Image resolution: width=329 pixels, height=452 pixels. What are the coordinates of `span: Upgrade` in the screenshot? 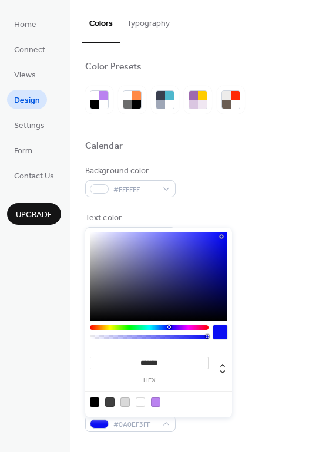 It's located at (34, 215).